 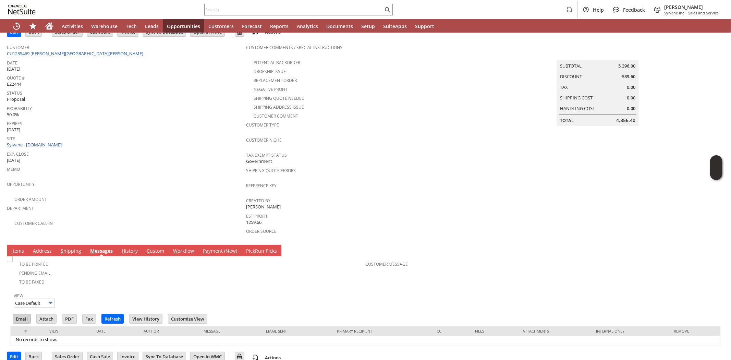 I want to click on div: Cc, so click(x=451, y=331).